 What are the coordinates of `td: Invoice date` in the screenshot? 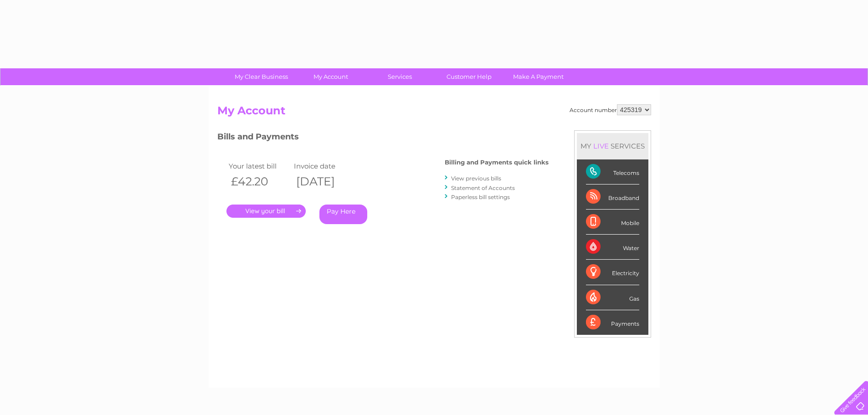 It's located at (325, 165).